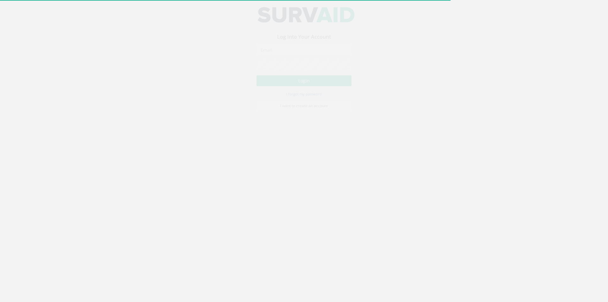  Describe the element at coordinates (304, 99) in the screenshot. I see `a: I forgot my password` at that location.